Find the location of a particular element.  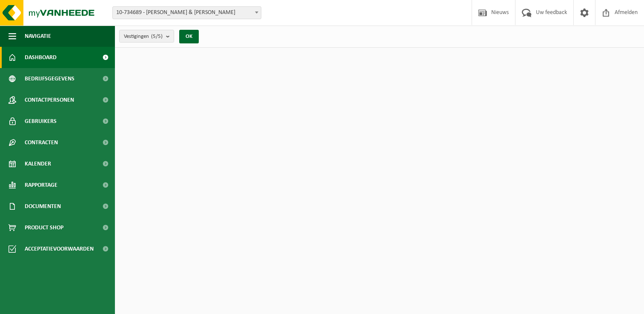

span: Contracten is located at coordinates (41, 143).